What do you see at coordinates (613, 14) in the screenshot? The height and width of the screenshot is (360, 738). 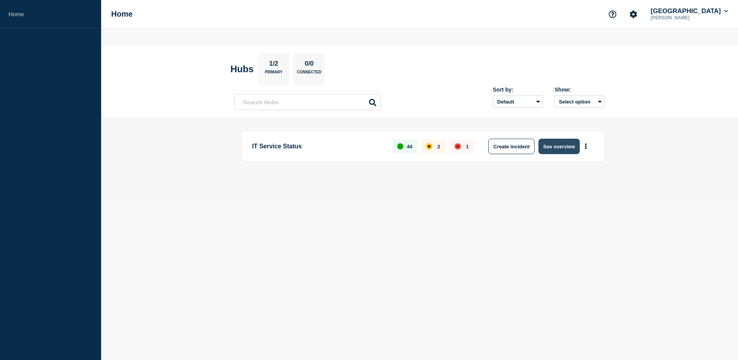 I see `button: Support` at bounding box center [613, 14].